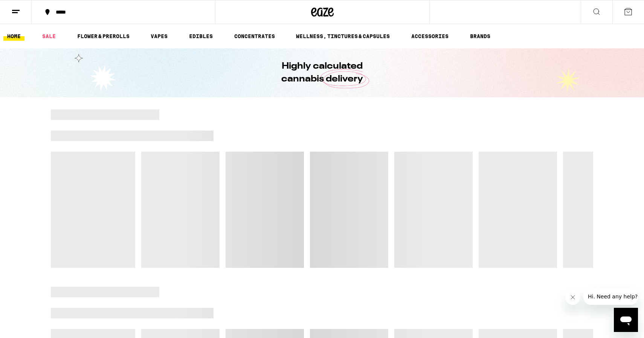 This screenshot has height=338, width=644. I want to click on a: EDIBLES, so click(201, 37).